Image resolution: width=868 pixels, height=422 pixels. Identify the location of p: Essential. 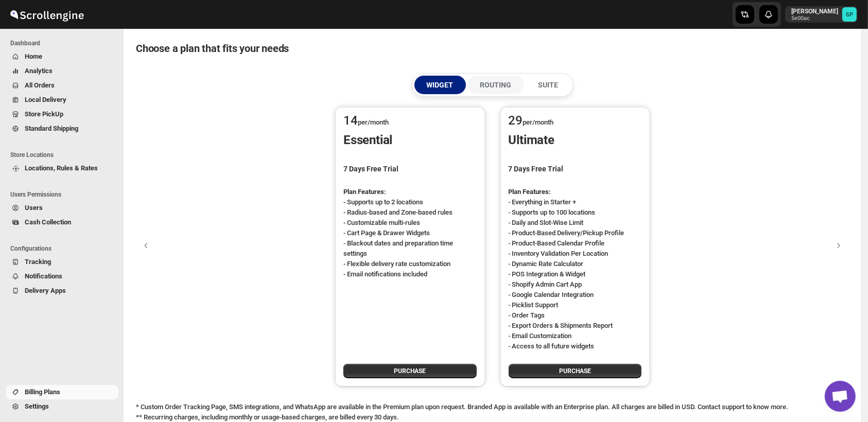
(410, 140).